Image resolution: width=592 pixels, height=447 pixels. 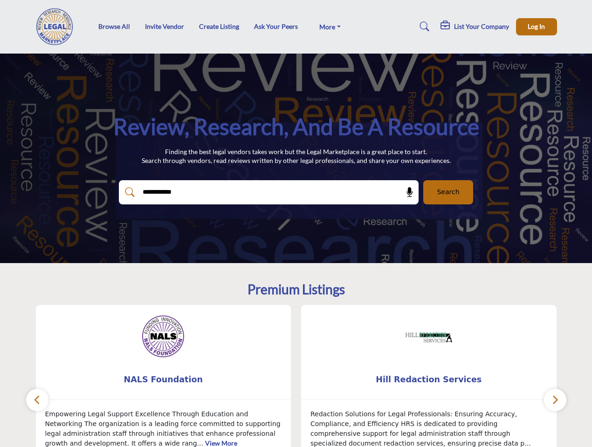 What do you see at coordinates (423, 27) in the screenshot?
I see `a: Search` at bounding box center [423, 27].